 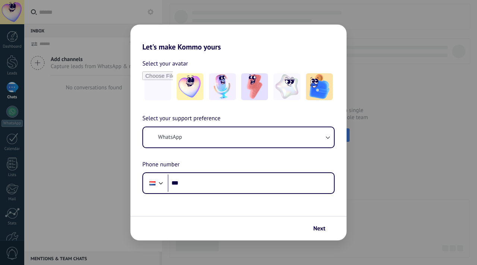 I want to click on img: -5.jpeg, so click(x=320, y=87).